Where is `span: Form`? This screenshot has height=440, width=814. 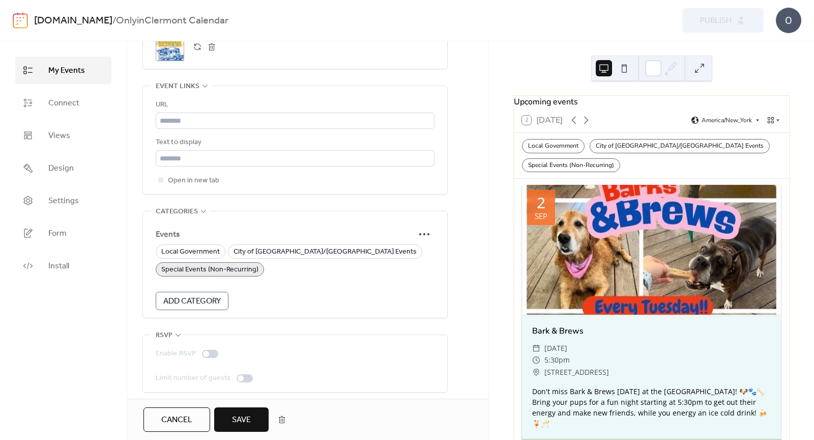
span: Form is located at coordinates (57, 234).